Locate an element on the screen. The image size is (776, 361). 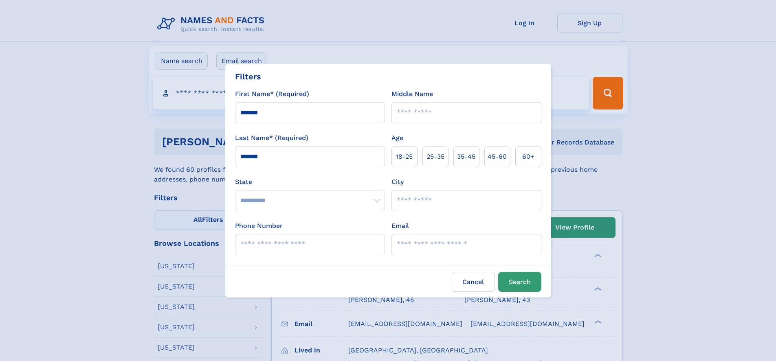
label: City is located at coordinates (398, 182).